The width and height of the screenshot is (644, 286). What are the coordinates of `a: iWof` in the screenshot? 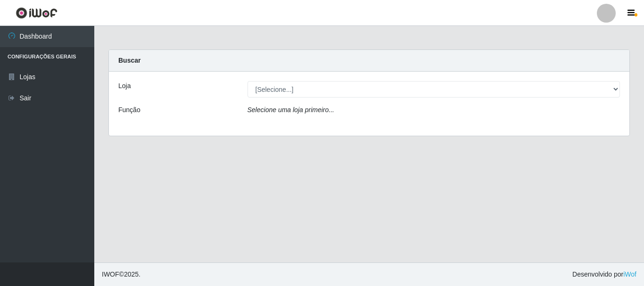 It's located at (630, 274).